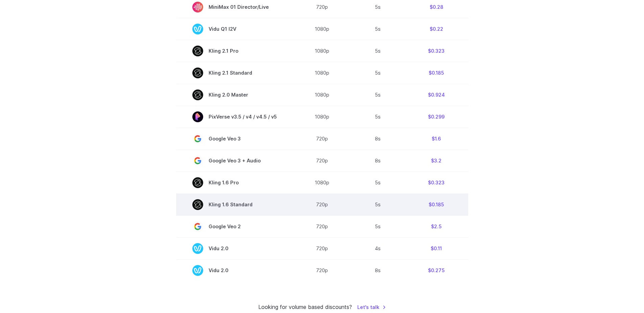 This screenshot has width=644, height=313. Describe the element at coordinates (235, 205) in the screenshot. I see `span: Kling 1.6 Standard` at that location.